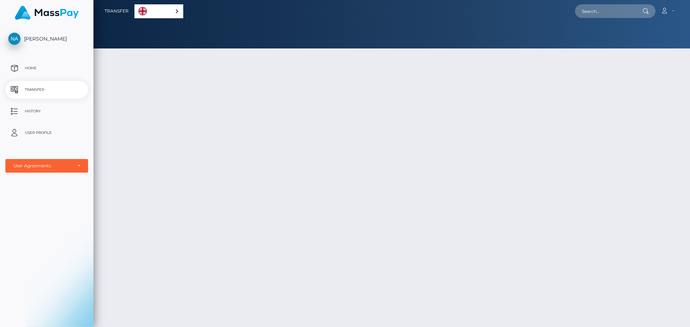 Image resolution: width=690 pixels, height=327 pixels. I want to click on p: Home, so click(47, 68).